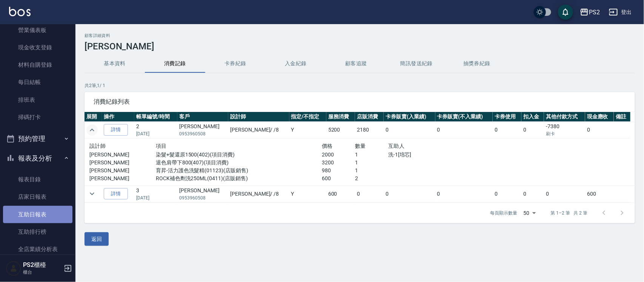 The height and width of the screenshot is (282, 644). What do you see at coordinates (338, 179) in the screenshot?
I see `p: 600` at bounding box center [338, 179].